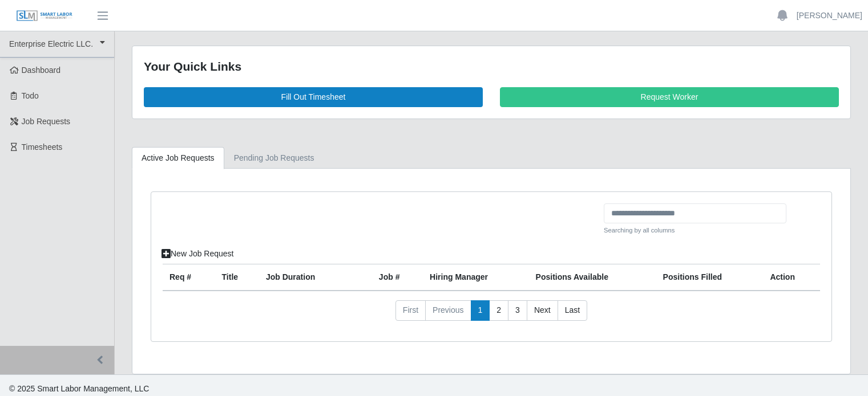  What do you see at coordinates (491, 315) in the screenshot?
I see `nav: pagination` at bounding box center [491, 315].